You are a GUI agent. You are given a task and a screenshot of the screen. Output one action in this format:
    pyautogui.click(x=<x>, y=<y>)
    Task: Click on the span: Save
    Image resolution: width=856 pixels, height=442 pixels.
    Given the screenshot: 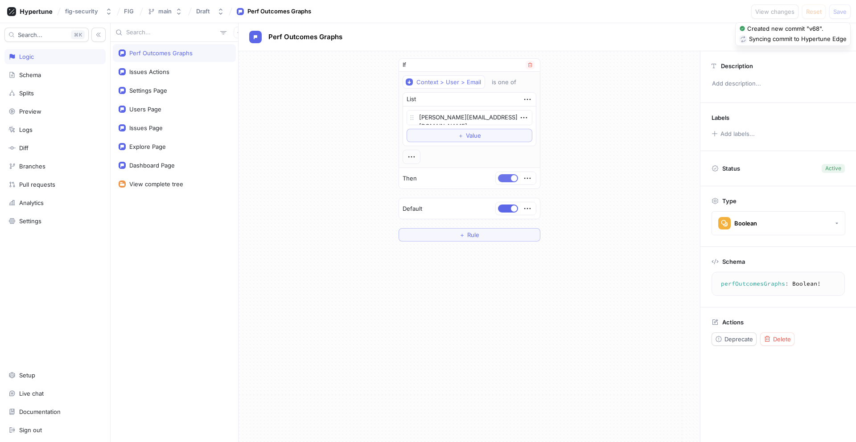 What is the action you would take?
    pyautogui.click(x=840, y=12)
    